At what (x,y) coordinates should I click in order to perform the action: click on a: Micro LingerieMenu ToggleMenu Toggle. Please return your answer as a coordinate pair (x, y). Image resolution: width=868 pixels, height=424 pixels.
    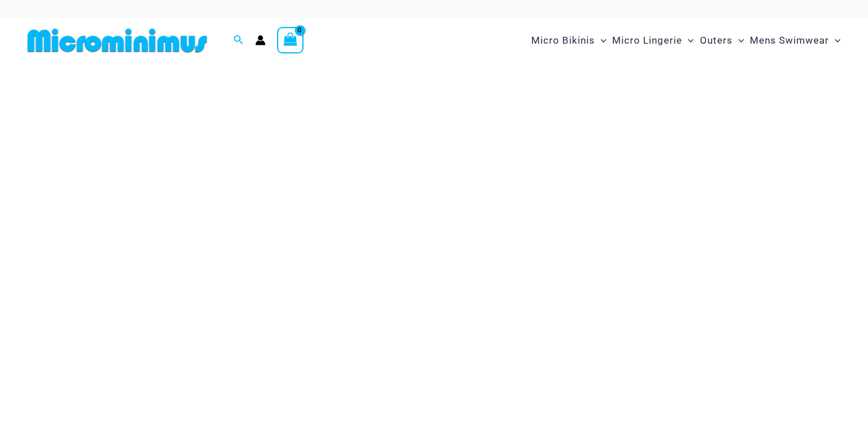
    Looking at the image, I should click on (653, 40).